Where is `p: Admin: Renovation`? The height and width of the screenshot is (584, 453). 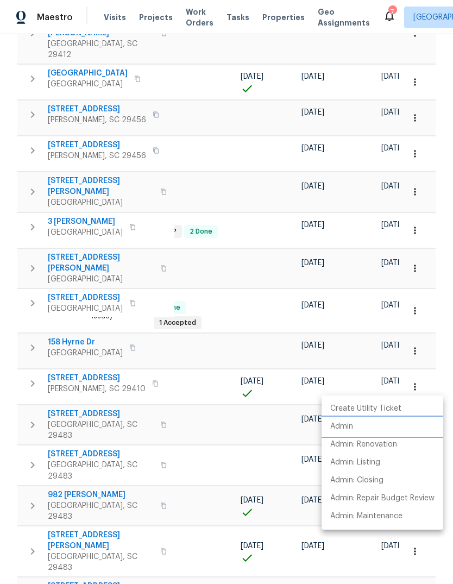
p: Admin: Renovation is located at coordinates (363, 444).